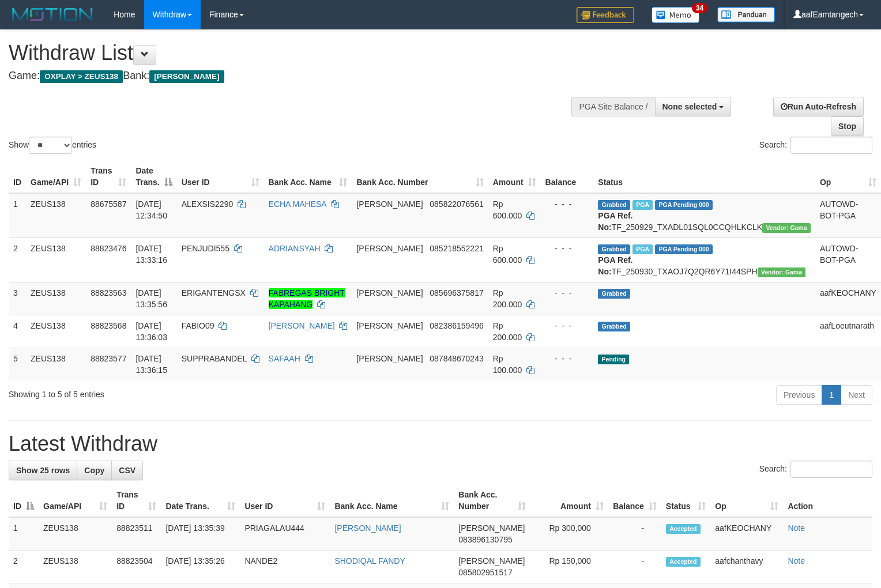 The image size is (881, 588). What do you see at coordinates (53, 14) in the screenshot?
I see `img: MOTION_logo.png` at bounding box center [53, 14].